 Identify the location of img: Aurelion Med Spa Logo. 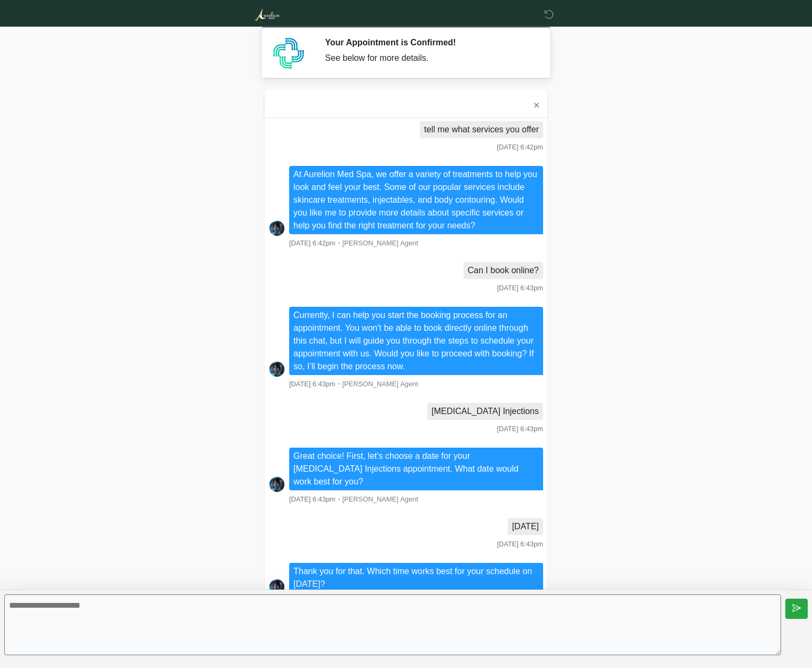
(267, 15).